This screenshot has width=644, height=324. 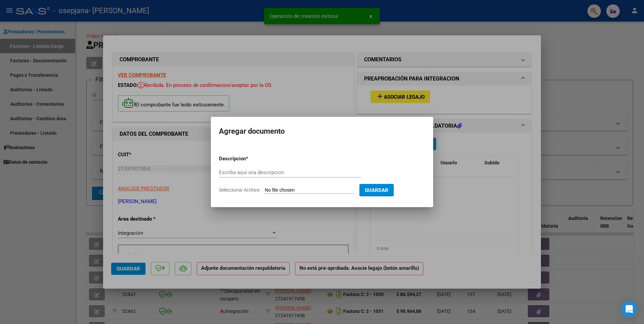 I want to click on p: Descripcion, so click(x=250, y=158).